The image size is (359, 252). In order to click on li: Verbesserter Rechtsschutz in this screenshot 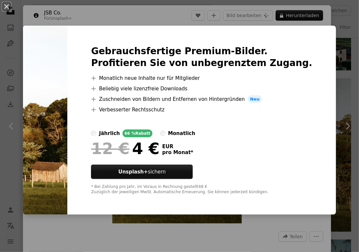, I will do `click(201, 110)`.